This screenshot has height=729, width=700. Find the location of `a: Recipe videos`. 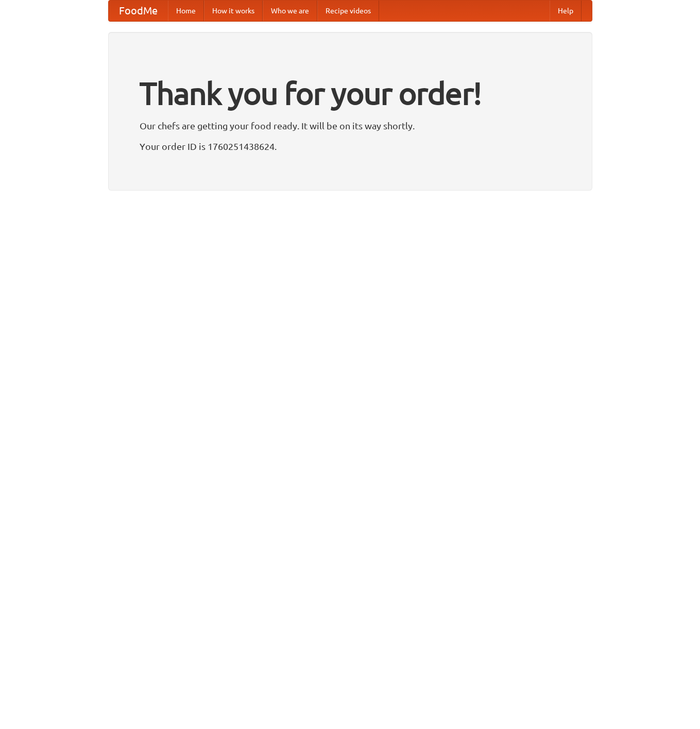

a: Recipe videos is located at coordinates (348, 11).